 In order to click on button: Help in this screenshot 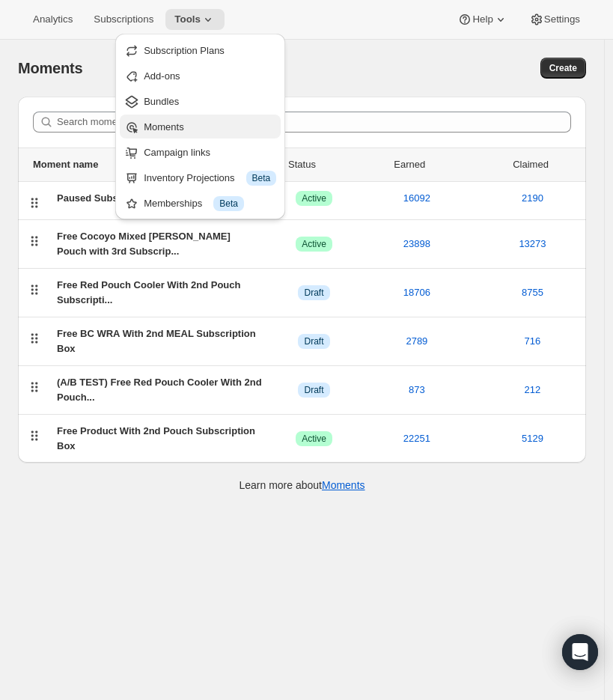, I will do `click(482, 20)`.